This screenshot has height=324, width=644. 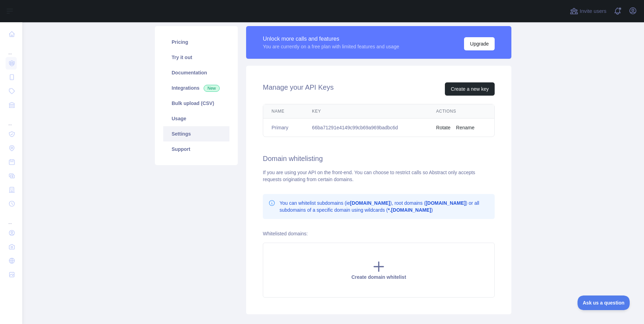 I want to click on span: Invite users, so click(x=593, y=11).